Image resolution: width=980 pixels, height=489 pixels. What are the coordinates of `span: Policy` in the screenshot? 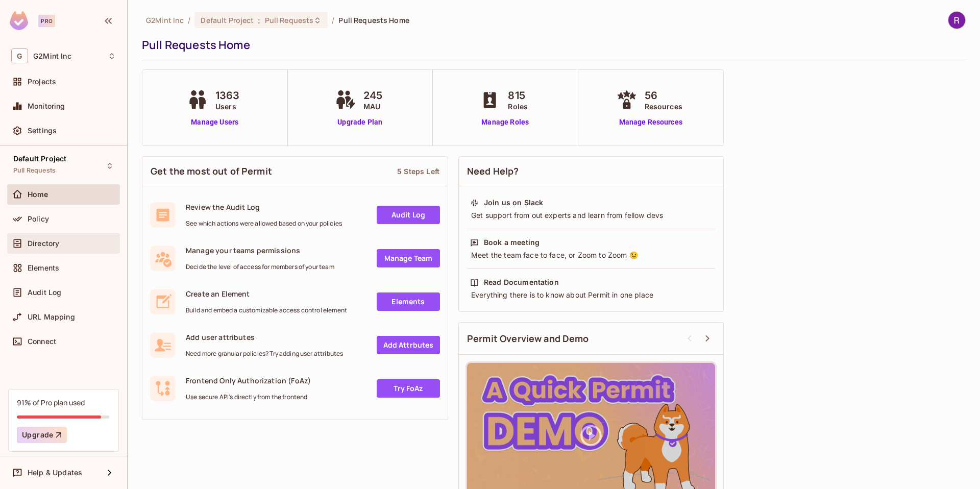 It's located at (38, 219).